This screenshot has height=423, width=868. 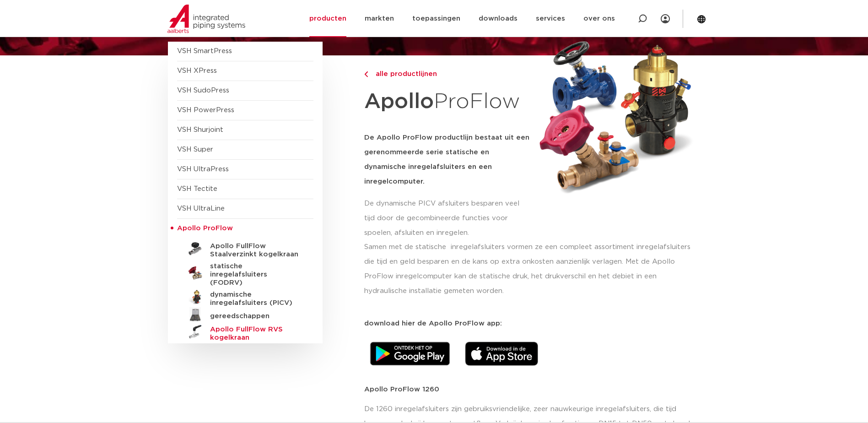 I want to click on p: Apollo ProFlow 1260, so click(x=532, y=389).